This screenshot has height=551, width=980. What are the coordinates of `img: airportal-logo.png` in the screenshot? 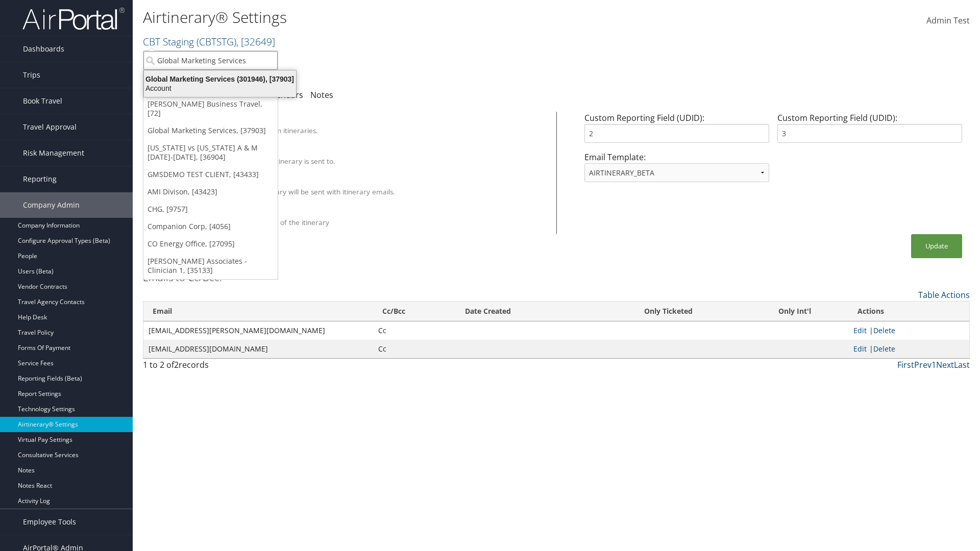 It's located at (73, 19).